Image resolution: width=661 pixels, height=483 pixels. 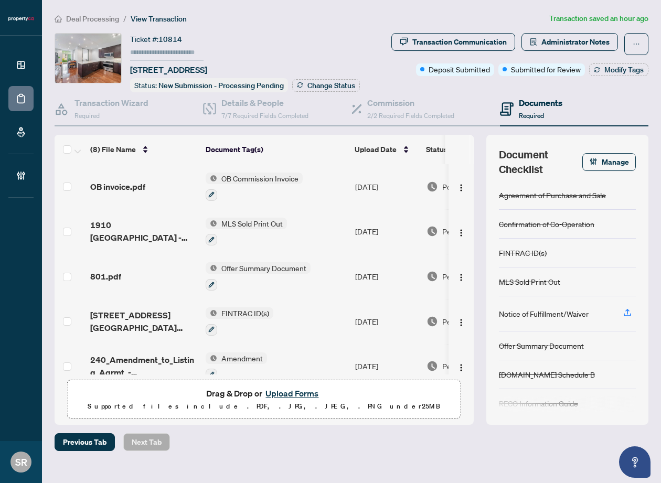 I want to click on div: Confirmation of Co-Operation, so click(x=547, y=224).